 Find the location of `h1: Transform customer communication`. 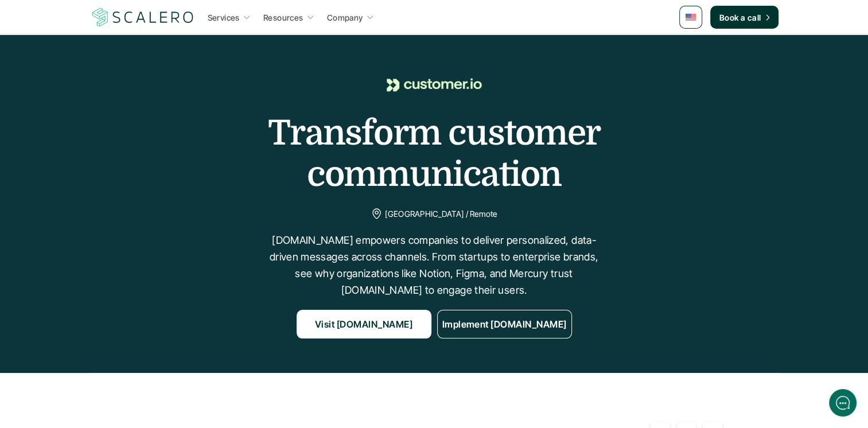

h1: Transform customer communication is located at coordinates (434, 153).